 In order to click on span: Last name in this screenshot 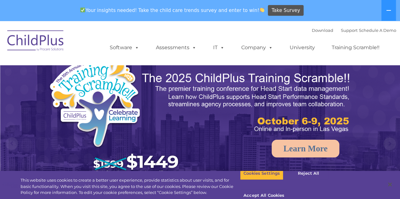, I will do `click(97, 44)`.